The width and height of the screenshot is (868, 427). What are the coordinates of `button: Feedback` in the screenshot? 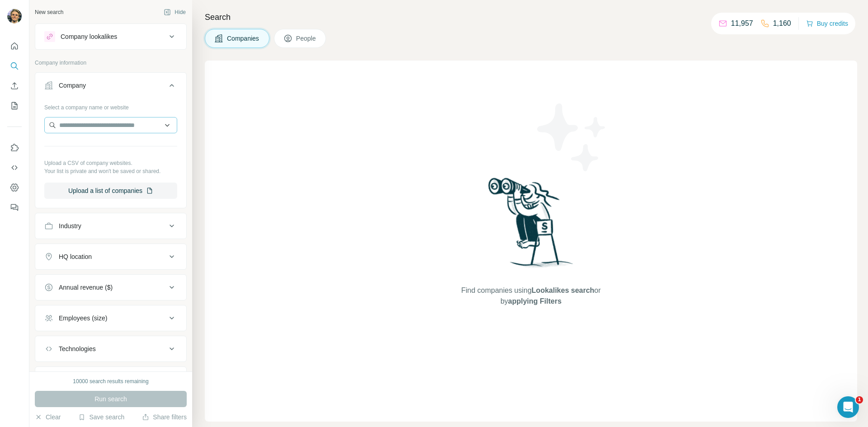 It's located at (14, 207).